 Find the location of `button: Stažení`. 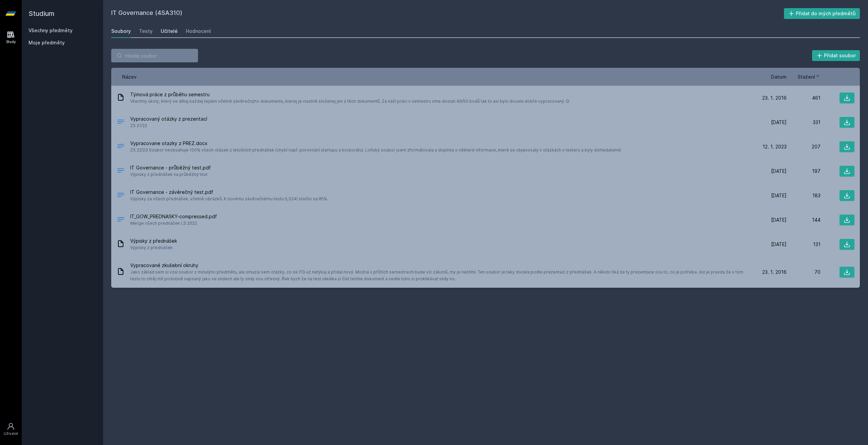

button: Stažení is located at coordinates (809, 77).